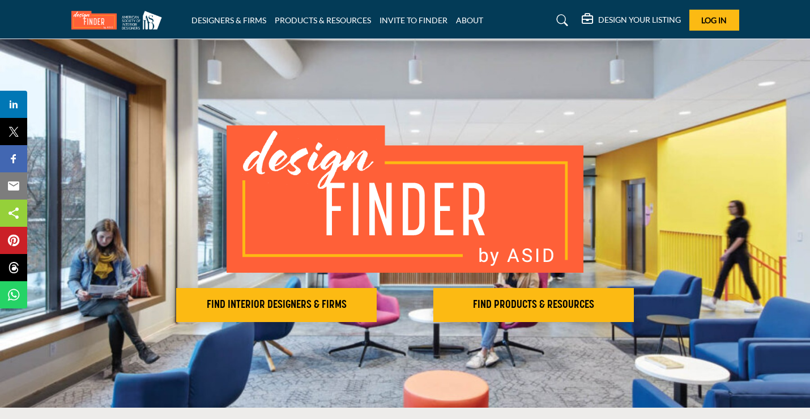 The width and height of the screenshot is (810, 419). What do you see at coordinates (414, 20) in the screenshot?
I see `a: INVITE TO FINDER` at bounding box center [414, 20].